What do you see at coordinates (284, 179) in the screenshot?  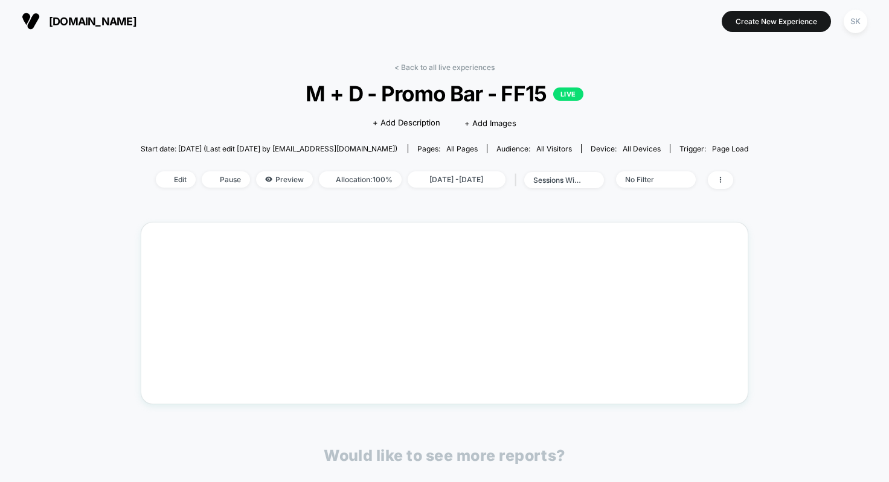 I see `span: Preview` at bounding box center [284, 179].